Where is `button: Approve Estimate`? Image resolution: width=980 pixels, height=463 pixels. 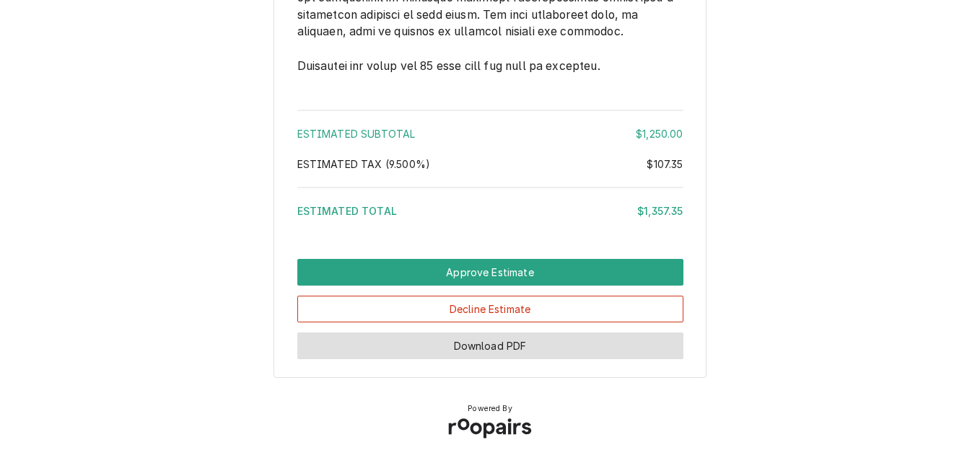
button: Approve Estimate is located at coordinates (490, 272).